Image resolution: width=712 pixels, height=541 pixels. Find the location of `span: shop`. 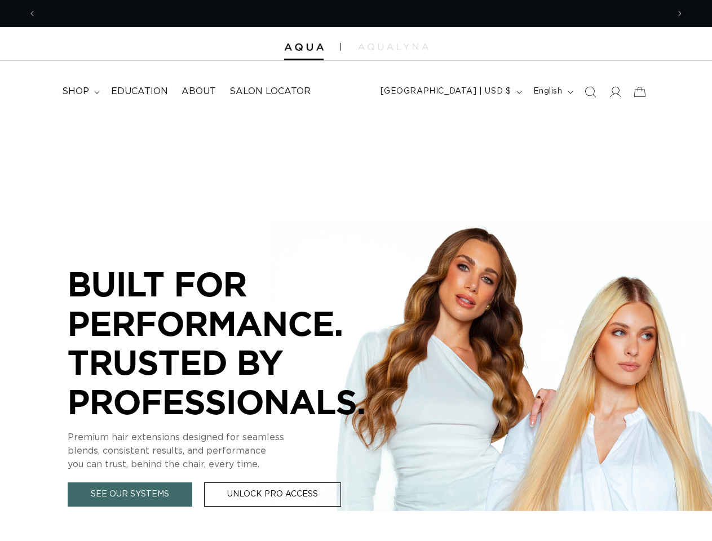

span: shop is located at coordinates (76, 91).